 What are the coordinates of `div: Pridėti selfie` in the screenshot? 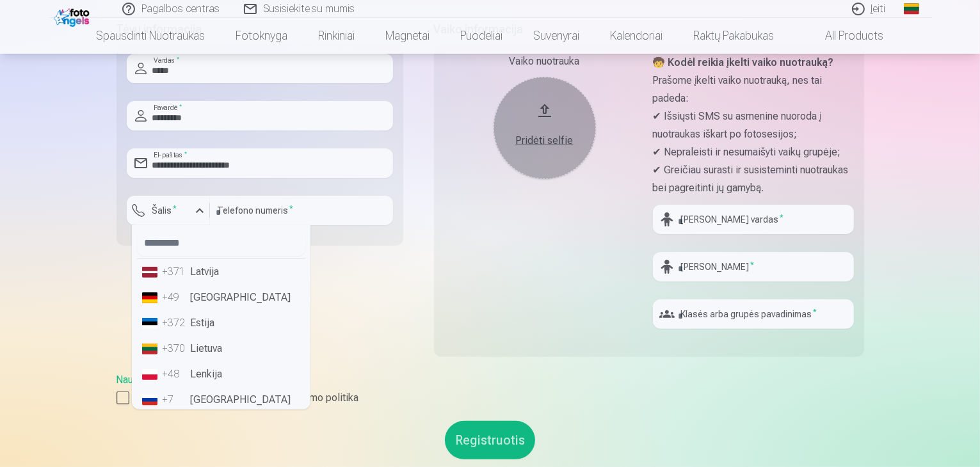 It's located at (545, 141).